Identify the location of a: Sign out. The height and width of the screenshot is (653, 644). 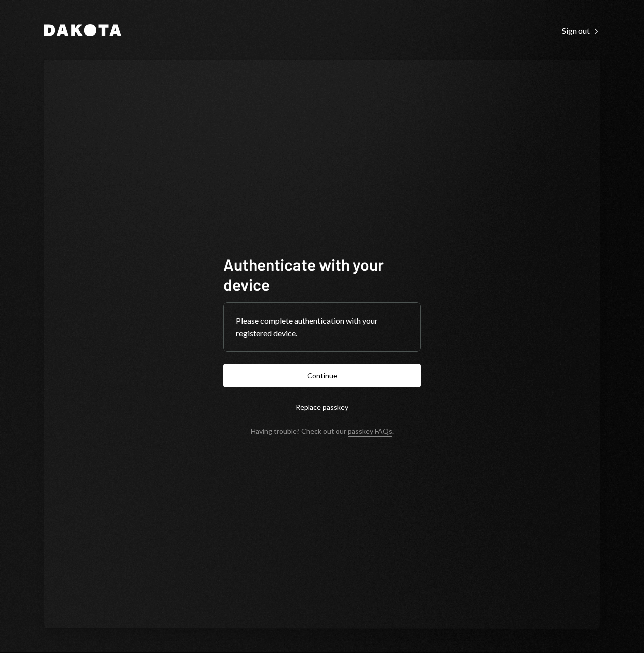
(581, 30).